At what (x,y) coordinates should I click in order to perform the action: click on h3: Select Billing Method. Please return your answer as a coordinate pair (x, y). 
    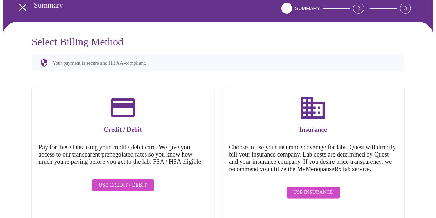
    Looking at the image, I should click on (218, 42).